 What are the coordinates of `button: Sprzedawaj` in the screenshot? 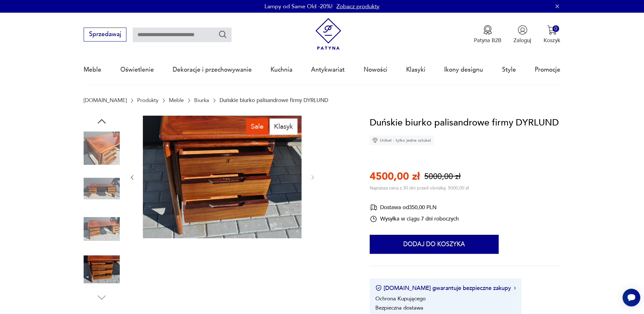 It's located at (104, 34).